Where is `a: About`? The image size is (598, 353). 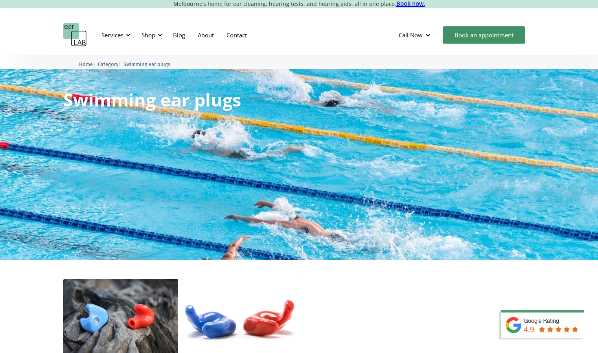
a: About is located at coordinates (206, 35).